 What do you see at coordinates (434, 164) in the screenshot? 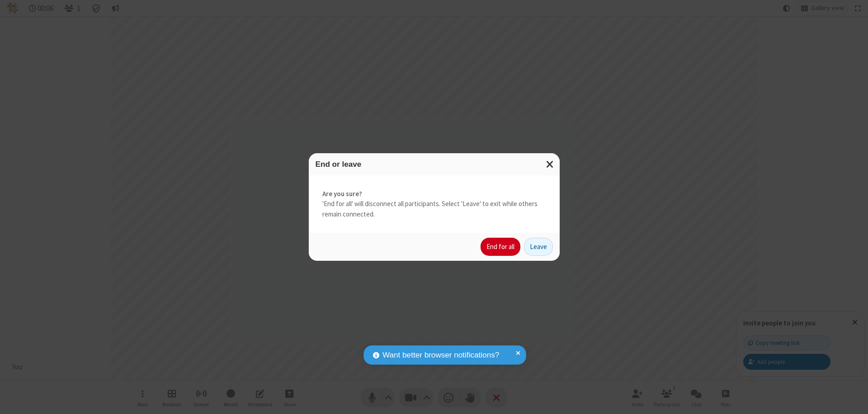
I see `h3: End or leave` at bounding box center [434, 164].